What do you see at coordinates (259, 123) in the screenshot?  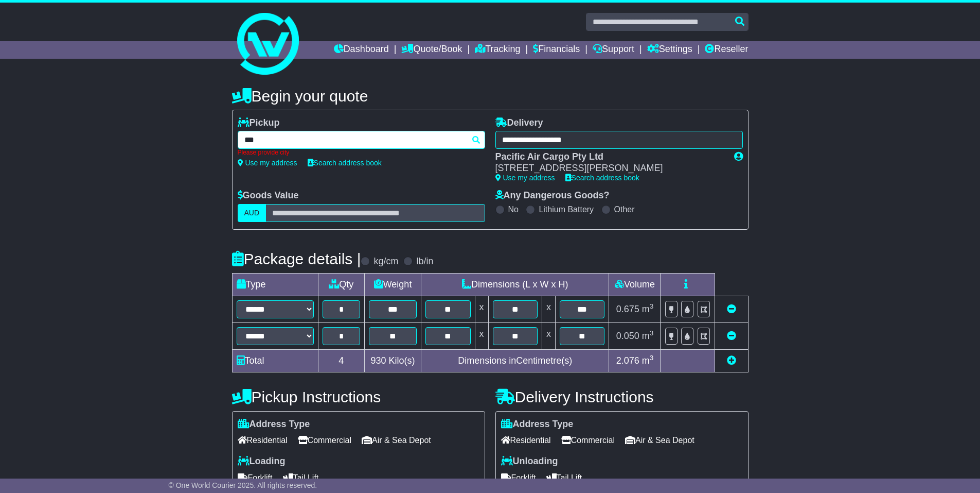 I see `label: Pickup` at bounding box center [259, 123].